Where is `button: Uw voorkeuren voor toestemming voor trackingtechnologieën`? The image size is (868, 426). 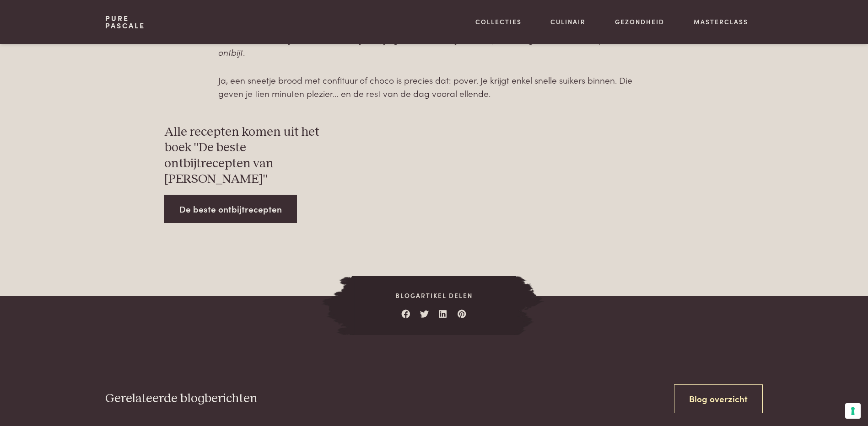
button: Uw voorkeuren voor toestemming voor trackingtechnologieën is located at coordinates (853, 411).